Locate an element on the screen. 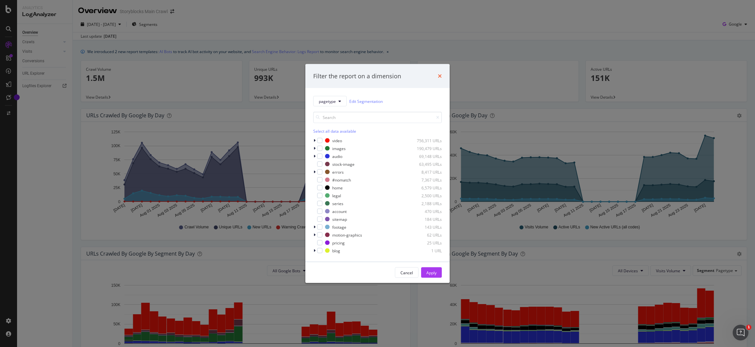 The height and width of the screenshot is (347, 755). button: pagetype is located at coordinates (330, 101).